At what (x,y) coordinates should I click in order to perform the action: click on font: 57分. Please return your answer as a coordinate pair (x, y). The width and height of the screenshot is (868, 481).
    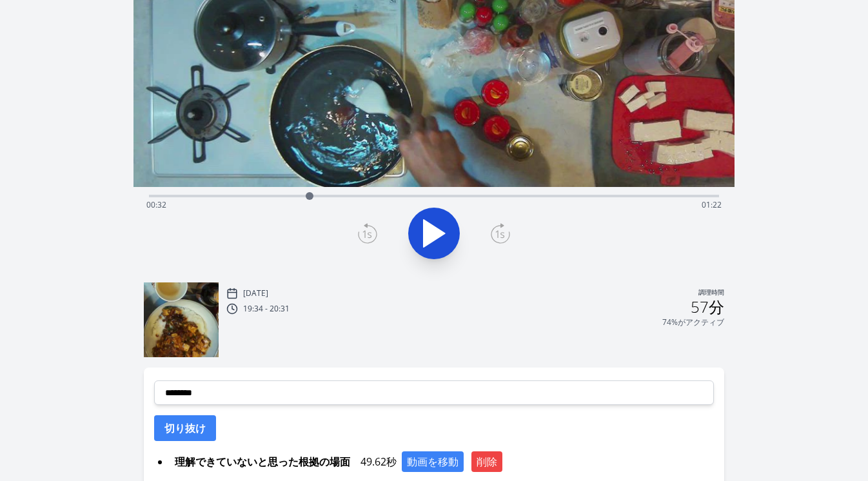
    Looking at the image, I should click on (707, 306).